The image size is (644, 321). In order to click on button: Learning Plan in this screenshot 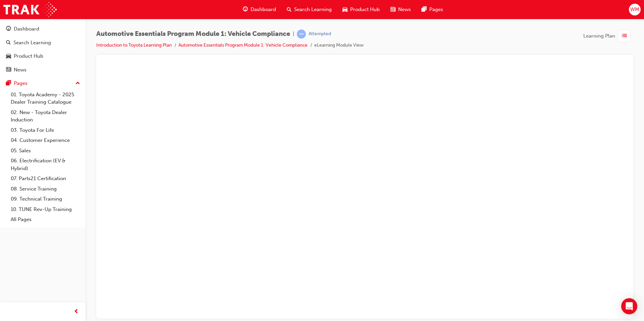, I will do `click(608, 36)`.